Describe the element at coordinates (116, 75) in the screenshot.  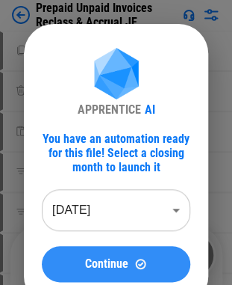
I see `img: Apprentice AI` at that location.